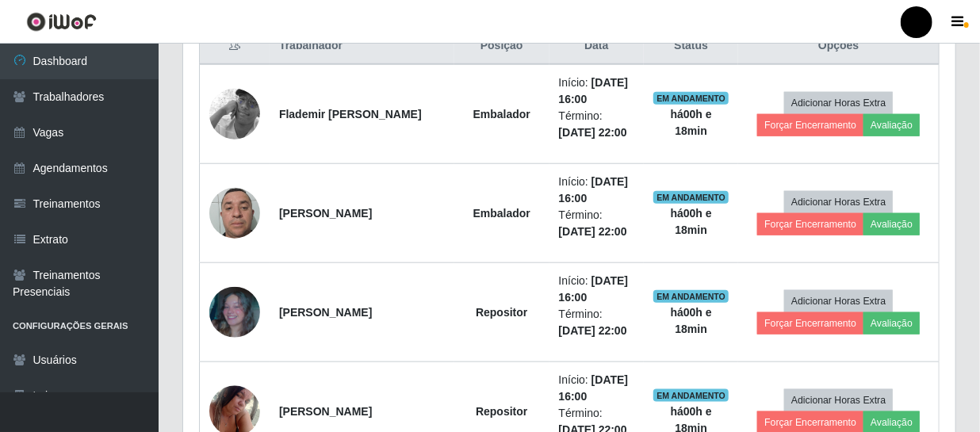 This screenshot has height=432, width=980. What do you see at coordinates (502, 46) in the screenshot?
I see `th: Posição` at bounding box center [502, 46].